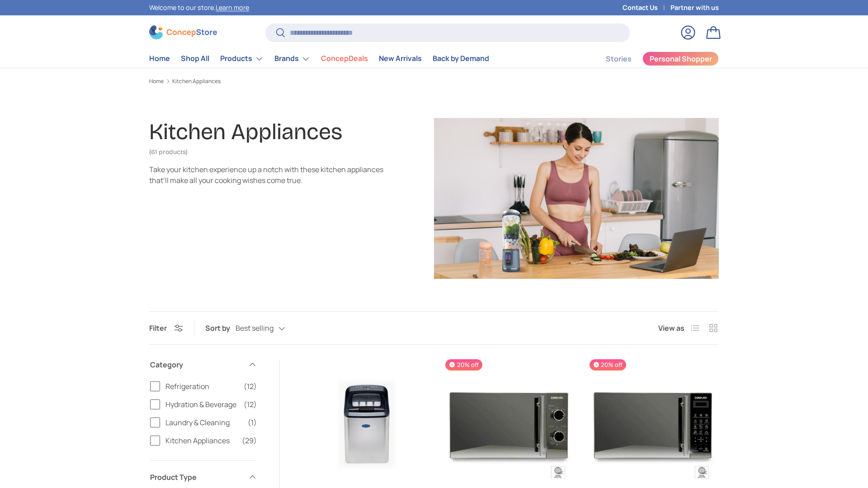 This screenshot has width=868, height=488. What do you see at coordinates (255, 328) in the screenshot?
I see `span: Best selling` at bounding box center [255, 328].